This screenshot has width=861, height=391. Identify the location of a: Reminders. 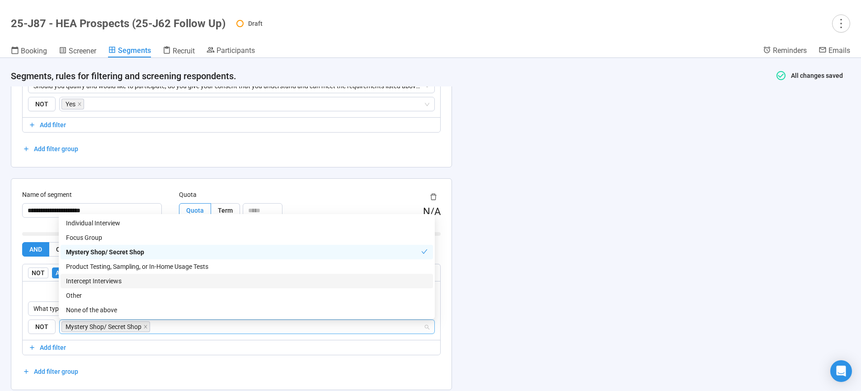
(785, 51).